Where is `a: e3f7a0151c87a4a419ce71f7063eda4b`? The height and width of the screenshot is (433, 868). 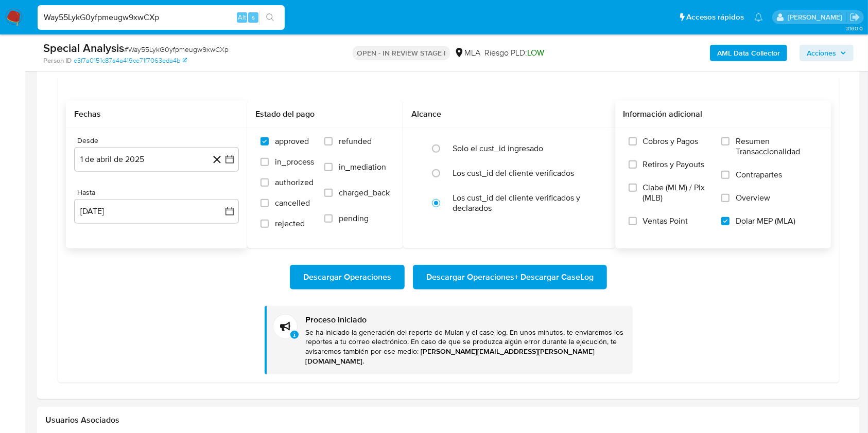 a: e3f7a0151c87a4a419ce71f7063eda4b is located at coordinates (130, 61).